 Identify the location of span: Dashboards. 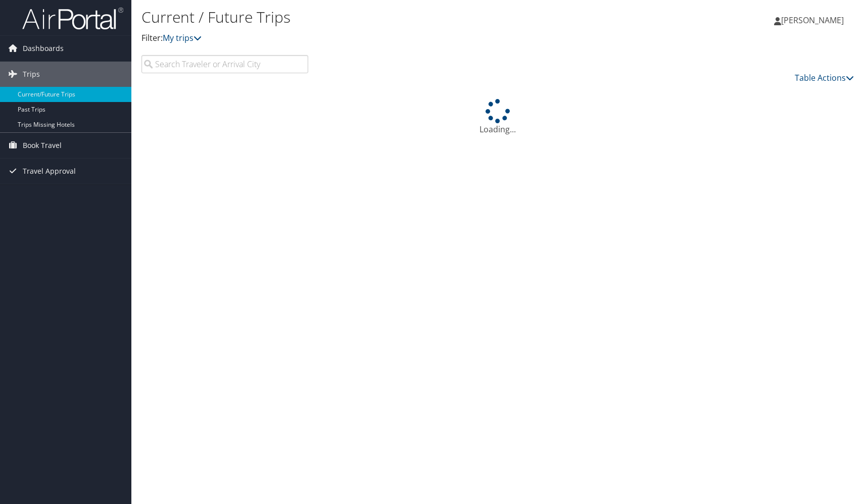
(43, 48).